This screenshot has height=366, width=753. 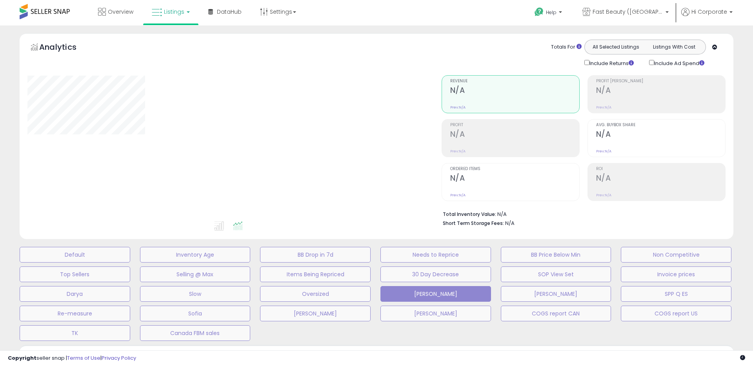 I want to click on div: Totals For, so click(x=566, y=47).